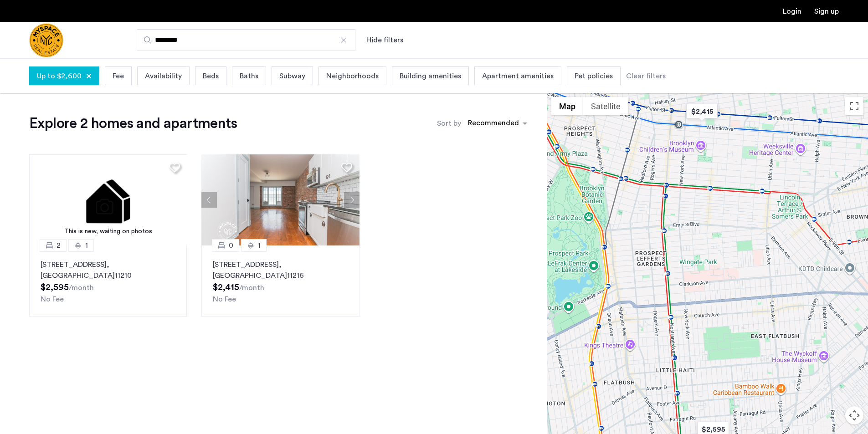 The image size is (868, 434). What do you see at coordinates (827, 12) in the screenshot?
I see `a: Registration` at bounding box center [827, 12].